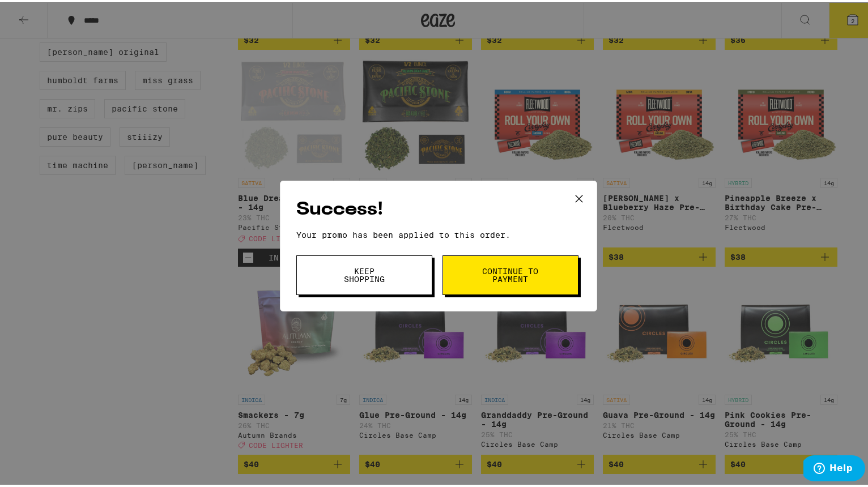 The height and width of the screenshot is (487, 868). I want to click on p: Your promo has been applied to this order., so click(439, 233).